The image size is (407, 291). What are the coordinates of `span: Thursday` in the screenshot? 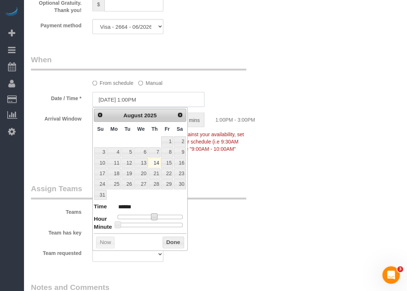 It's located at (154, 129).